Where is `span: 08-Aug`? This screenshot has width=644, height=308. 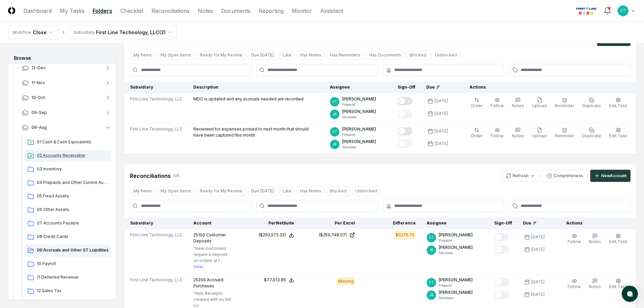
span: 08-Aug is located at coordinates (39, 127).